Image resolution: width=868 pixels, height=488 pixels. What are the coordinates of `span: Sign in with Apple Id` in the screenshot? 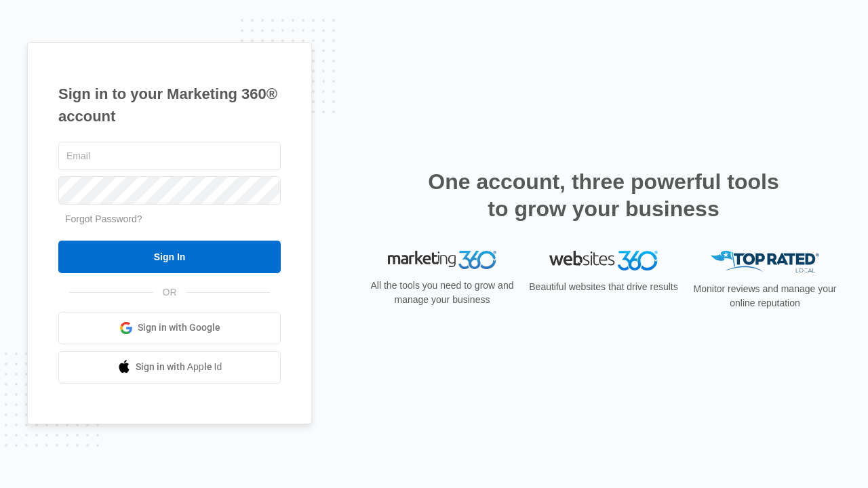 It's located at (179, 366).